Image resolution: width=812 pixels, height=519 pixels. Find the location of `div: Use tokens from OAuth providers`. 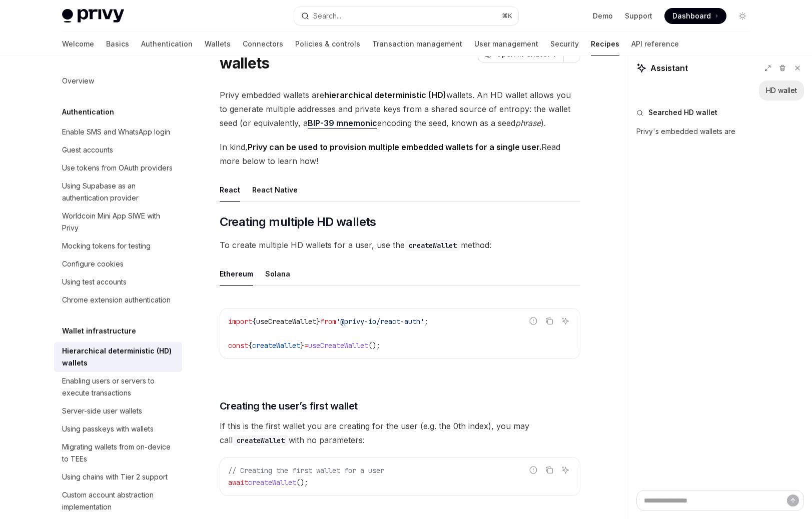

div: Use tokens from OAuth providers is located at coordinates (117, 168).